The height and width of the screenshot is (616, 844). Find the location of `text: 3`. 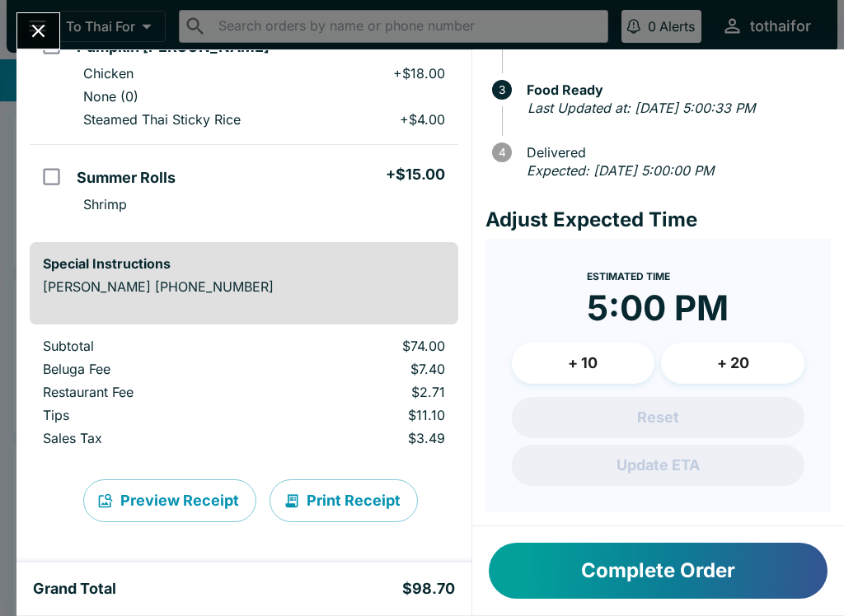

text: 3 is located at coordinates (502, 89).